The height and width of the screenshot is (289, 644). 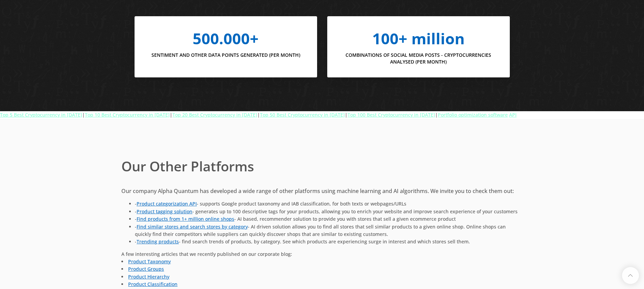 I want to click on a: Product categorization API, so click(x=167, y=204).